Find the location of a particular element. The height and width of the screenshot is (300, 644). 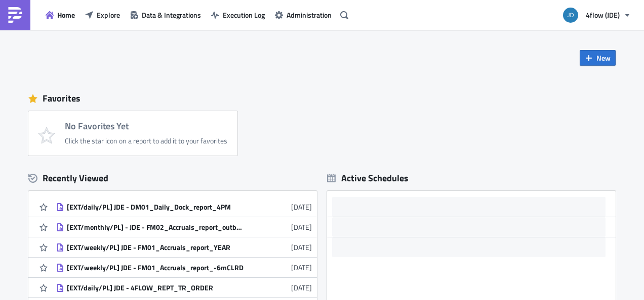

span: Explore is located at coordinates (109, 15).